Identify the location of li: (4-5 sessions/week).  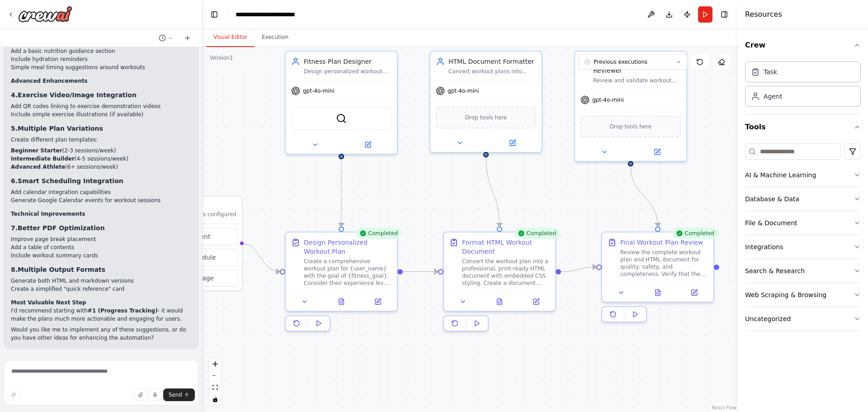
(101, 159).